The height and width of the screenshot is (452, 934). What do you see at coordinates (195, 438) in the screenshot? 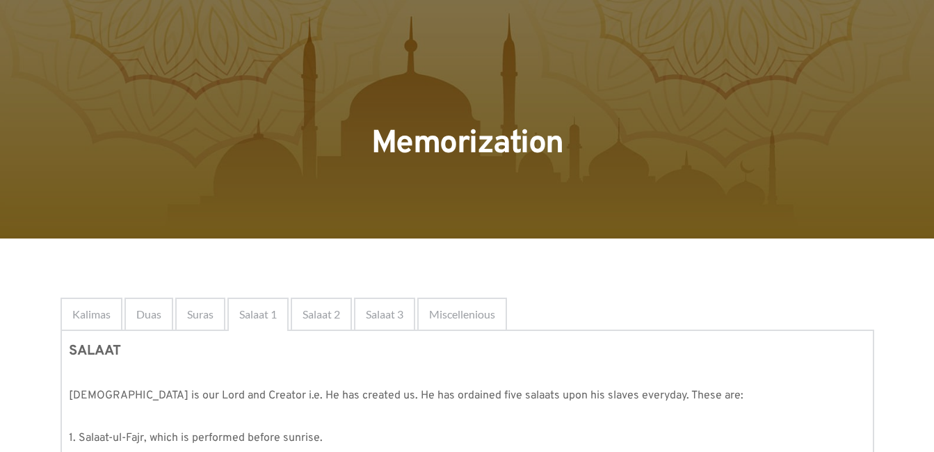
I see `span: 1. Salaat-ul-Fajr, which is performed before sunrise.` at bounding box center [195, 438].